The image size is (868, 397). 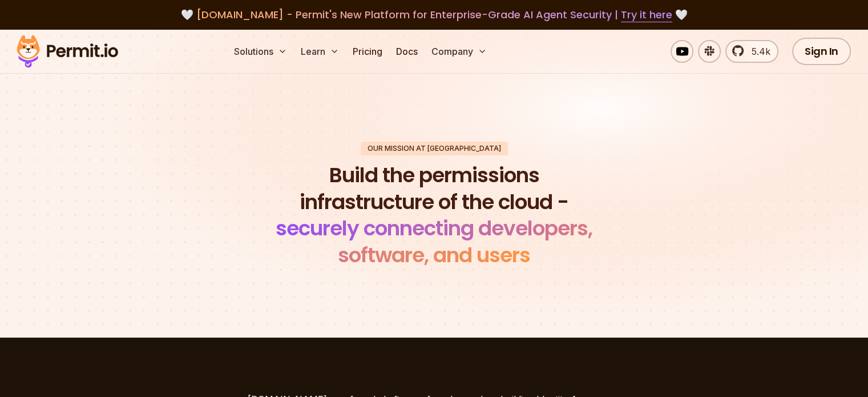 I want to click on h1: Build the permissions infrastructure of the cloud -, so click(x=434, y=216).